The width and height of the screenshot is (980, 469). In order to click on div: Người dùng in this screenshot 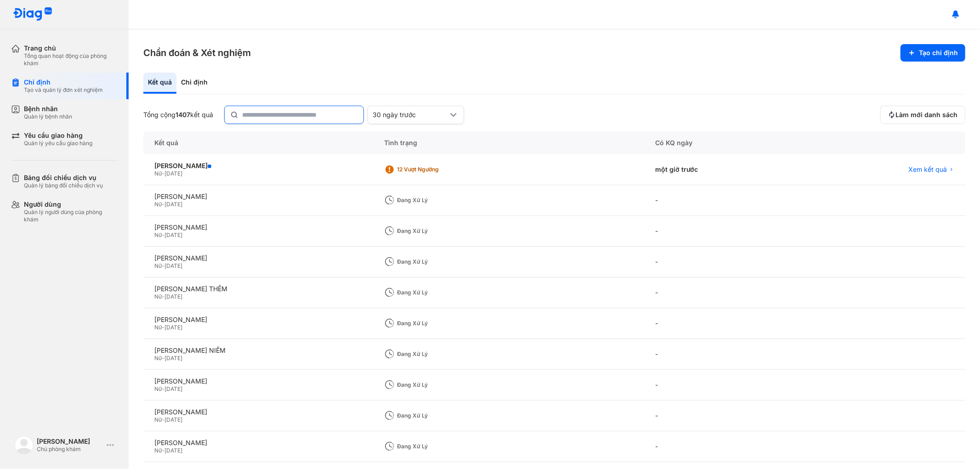, I will do `click(71, 204)`.